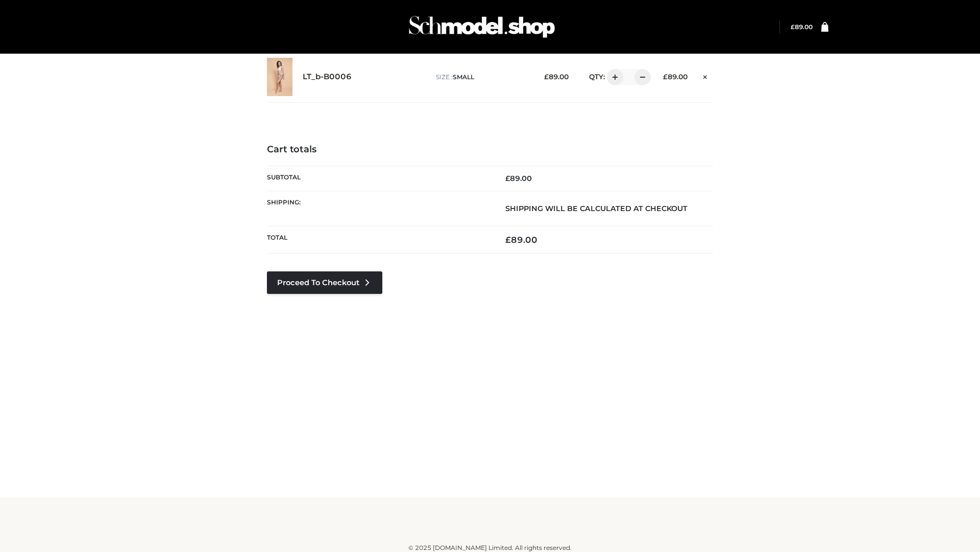 The image size is (980, 552). Describe the element at coordinates (328, 77) in the screenshot. I see `a: LT_b-B0006` at that location.